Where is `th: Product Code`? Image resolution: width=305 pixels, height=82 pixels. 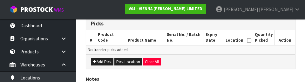 th: Product Code is located at coordinates (111, 38).